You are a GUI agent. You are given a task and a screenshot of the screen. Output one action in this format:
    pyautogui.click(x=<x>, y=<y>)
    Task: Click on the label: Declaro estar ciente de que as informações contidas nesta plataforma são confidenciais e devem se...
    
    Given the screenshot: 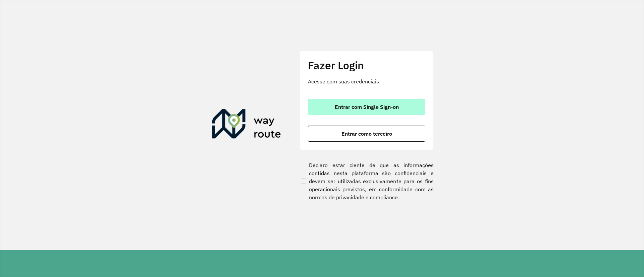 What is the action you would take?
    pyautogui.click(x=367, y=181)
    